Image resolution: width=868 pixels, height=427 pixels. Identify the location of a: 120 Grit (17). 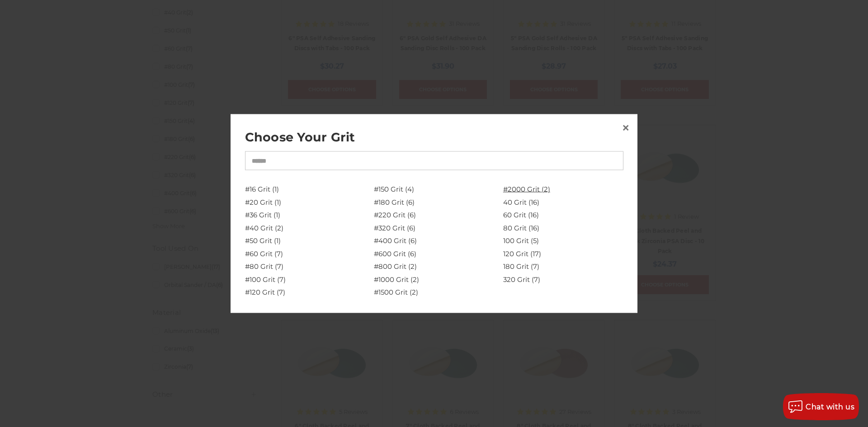
(563, 254).